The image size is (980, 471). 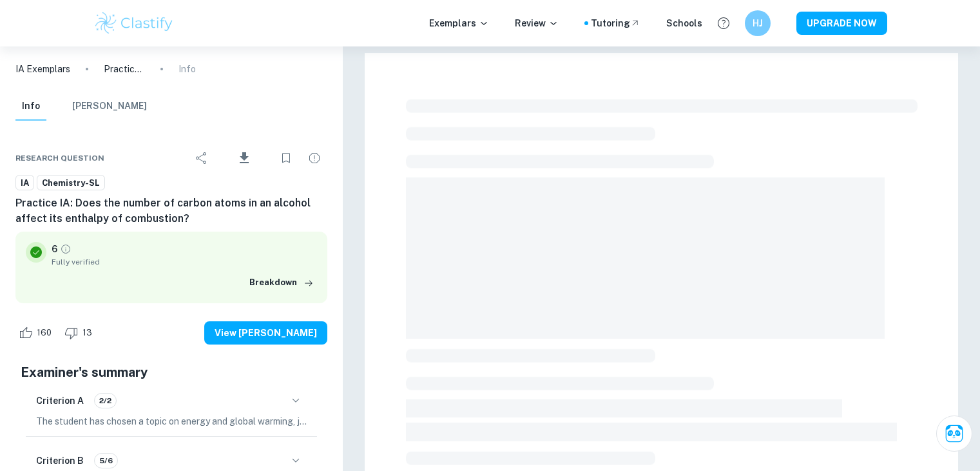 What do you see at coordinates (537, 23) in the screenshot?
I see `p: Review` at bounding box center [537, 23].